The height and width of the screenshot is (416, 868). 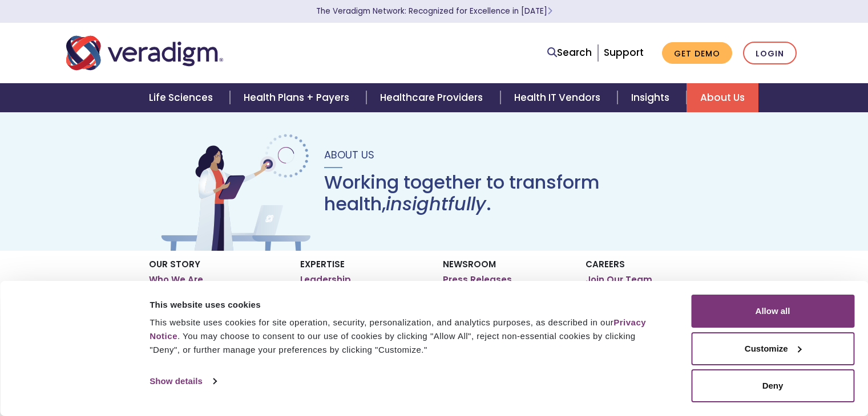 I want to click on a: Insights, so click(x=651, y=98).